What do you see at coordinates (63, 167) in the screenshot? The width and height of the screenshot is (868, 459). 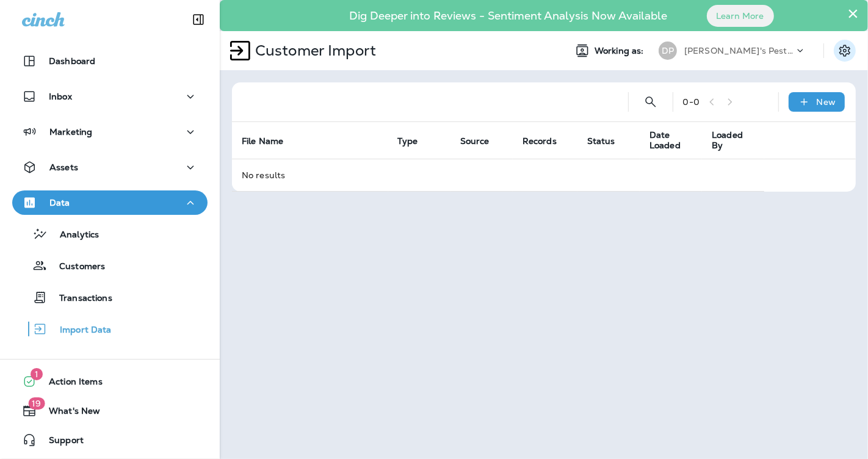 I see `p: Assets` at bounding box center [63, 167].